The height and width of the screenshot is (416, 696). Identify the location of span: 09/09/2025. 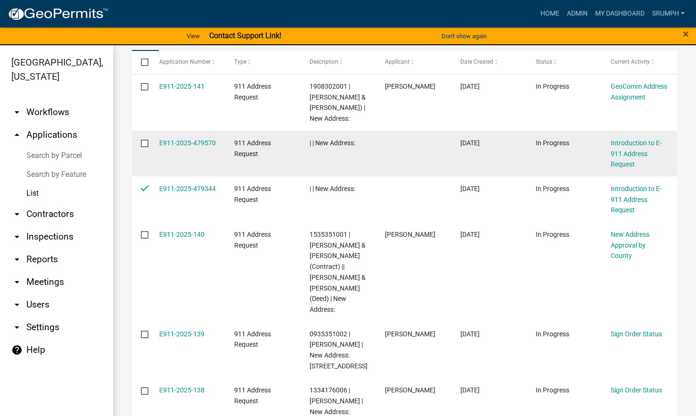
(470, 234).